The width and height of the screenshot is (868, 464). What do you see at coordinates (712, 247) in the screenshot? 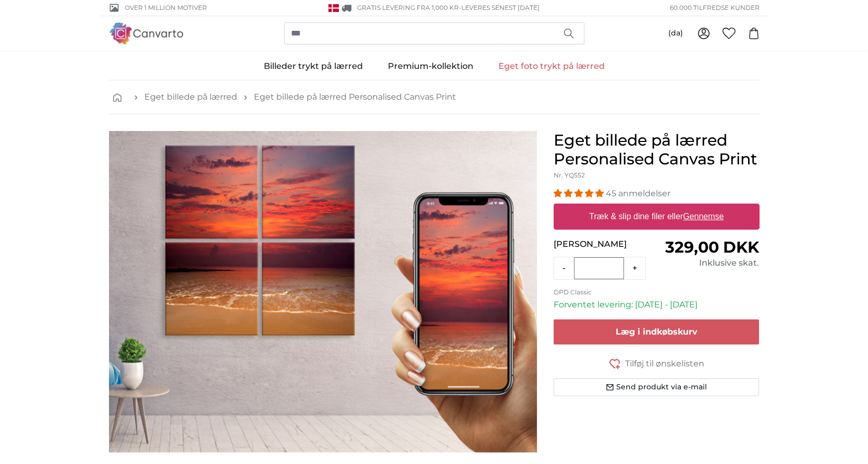
I see `span: 329,00 DKK` at bounding box center [712, 247].